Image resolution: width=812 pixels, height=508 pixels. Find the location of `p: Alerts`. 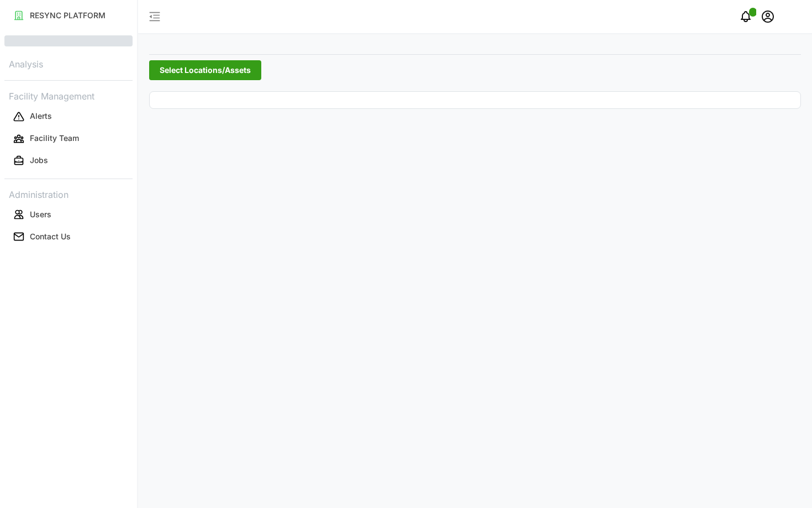

p: Alerts is located at coordinates (41, 116).